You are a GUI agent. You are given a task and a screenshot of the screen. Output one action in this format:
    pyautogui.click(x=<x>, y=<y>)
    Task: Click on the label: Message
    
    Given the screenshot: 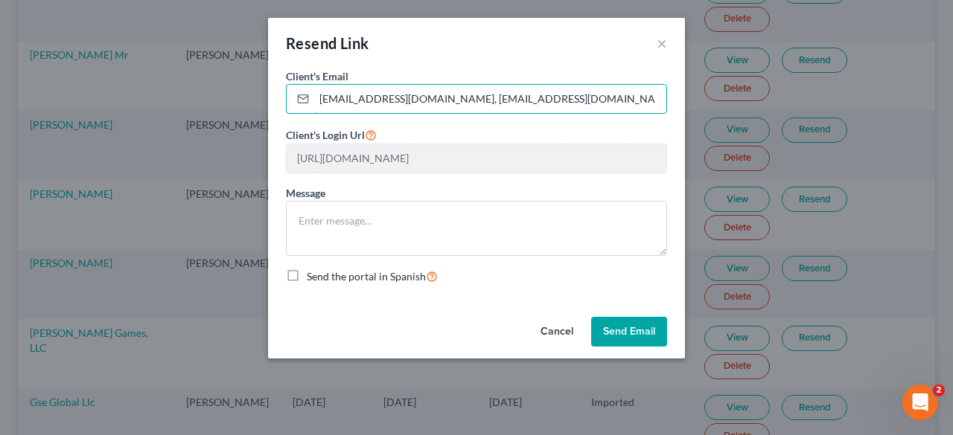 What is the action you would take?
    pyautogui.click(x=305, y=193)
    